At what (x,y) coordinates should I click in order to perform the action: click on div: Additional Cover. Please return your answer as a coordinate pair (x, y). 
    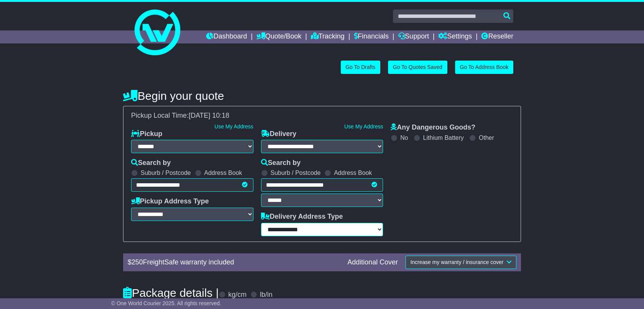
    Looking at the image, I should click on (373, 263).